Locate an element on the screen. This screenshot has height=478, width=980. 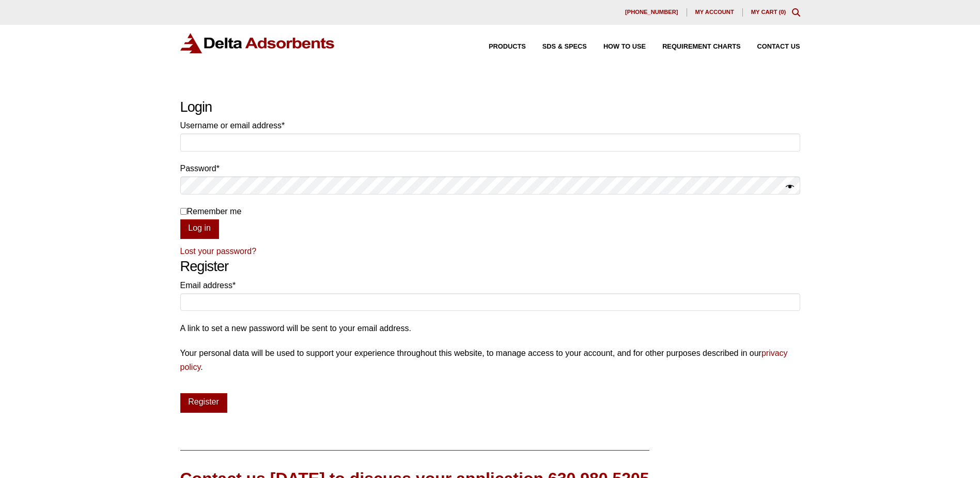
a: Delta Adsorbents is located at coordinates (258, 43).